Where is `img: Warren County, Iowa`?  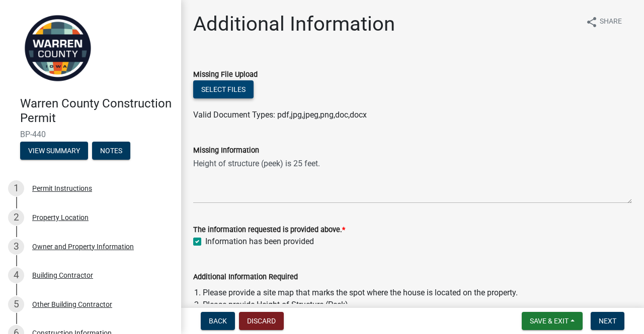
img: Warren County, Iowa is located at coordinates (58, 48).